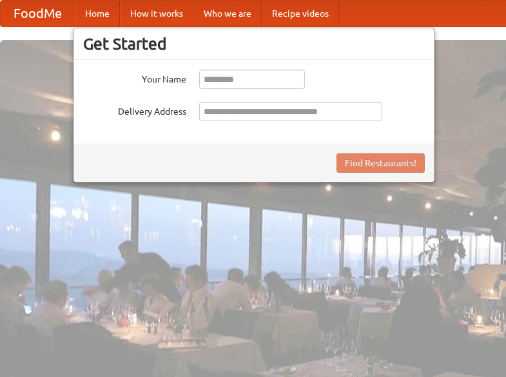 The image size is (506, 377). I want to click on a: Home, so click(97, 14).